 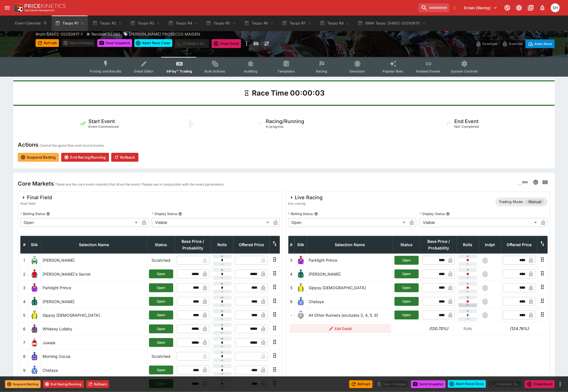 I want to click on button: Notifications, so click(x=543, y=8).